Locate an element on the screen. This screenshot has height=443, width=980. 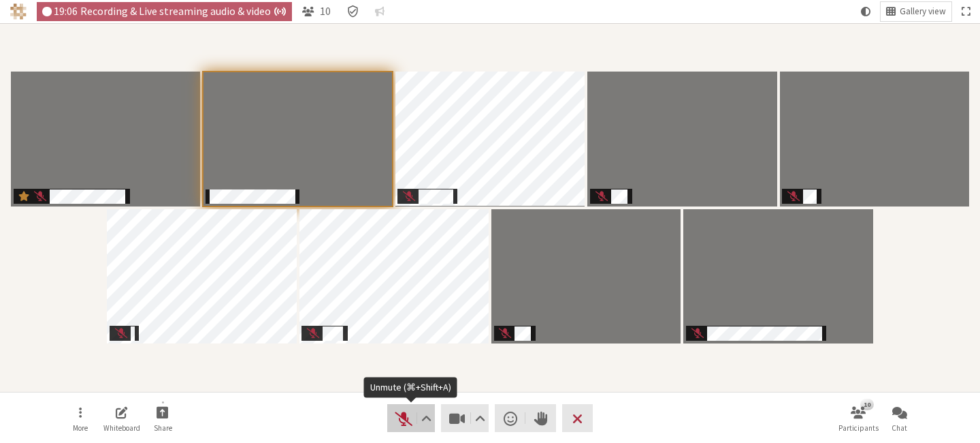
button: Unmute (⌘+Shift+A) is located at coordinates (411, 417).